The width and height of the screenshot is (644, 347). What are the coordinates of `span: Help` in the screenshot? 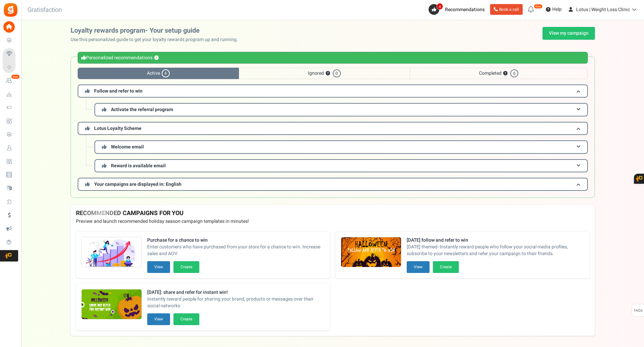 It's located at (556, 9).